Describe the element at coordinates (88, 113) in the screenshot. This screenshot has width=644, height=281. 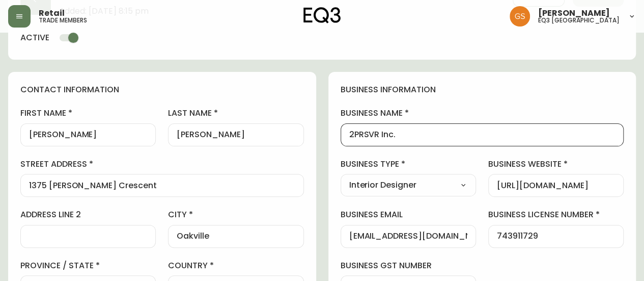
I see `label: first name` at that location.